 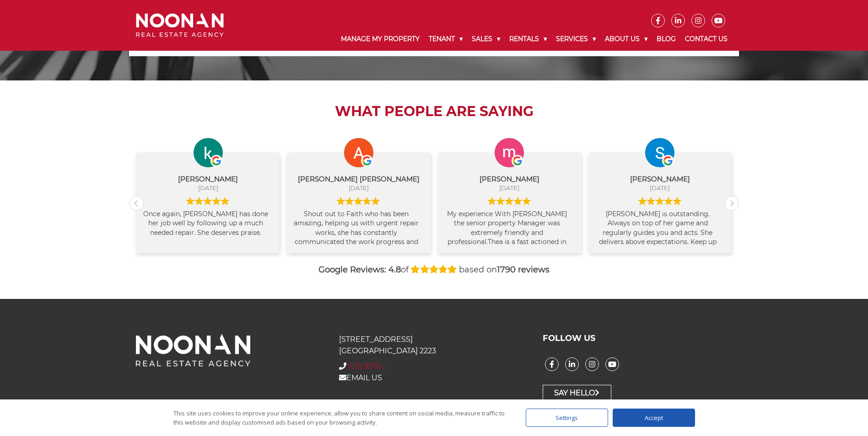 What do you see at coordinates (576, 39) in the screenshot?
I see `a: Services` at bounding box center [576, 39].